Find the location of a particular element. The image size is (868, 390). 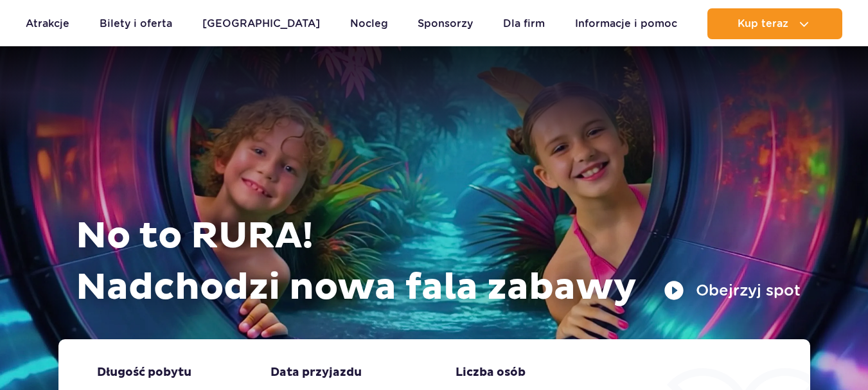

span: Kup teraz is located at coordinates (763, 23).